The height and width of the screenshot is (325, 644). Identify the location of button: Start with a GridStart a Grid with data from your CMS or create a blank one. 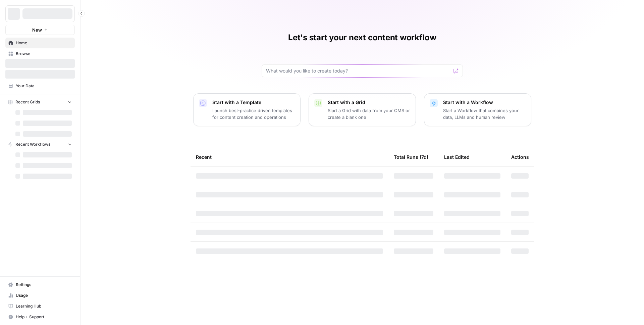
(362, 110).